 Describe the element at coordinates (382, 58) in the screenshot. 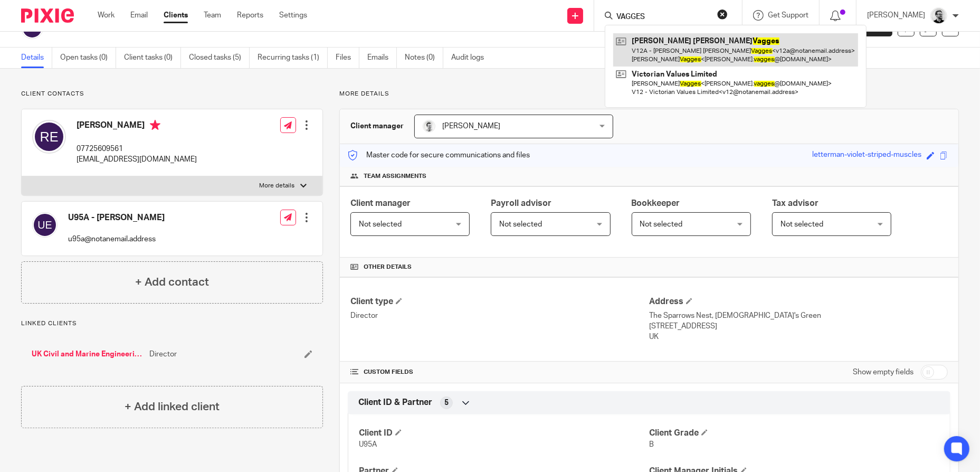

I see `a: Emails` at that location.